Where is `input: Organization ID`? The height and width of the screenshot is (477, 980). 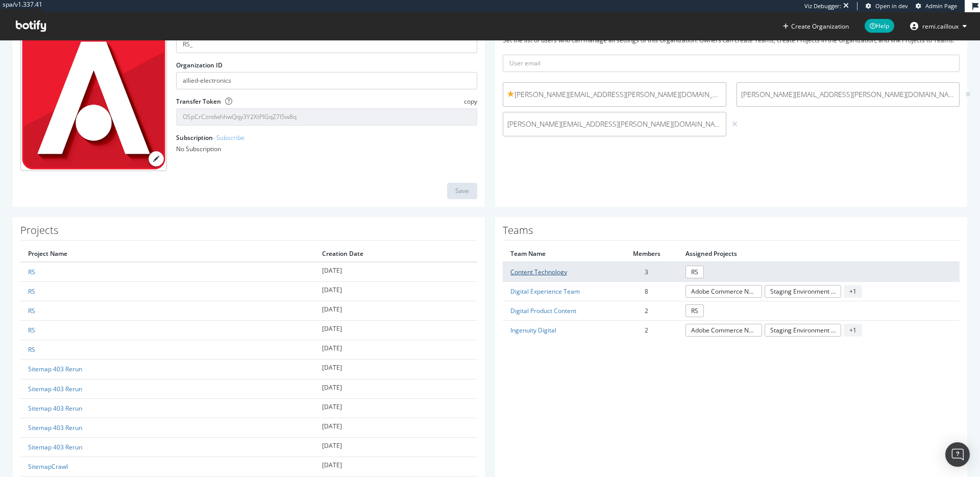 input: Organization ID is located at coordinates (327, 80).